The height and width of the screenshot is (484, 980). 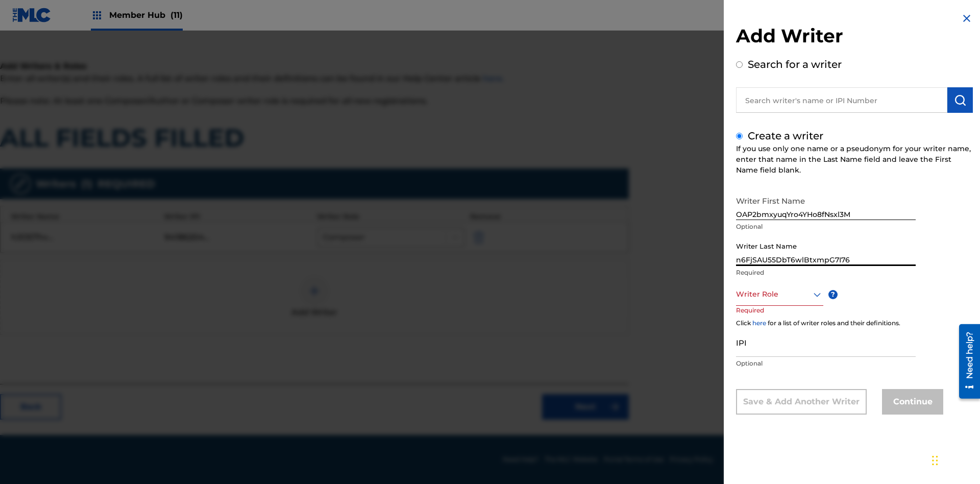 What do you see at coordinates (955, 460) in the screenshot?
I see `div: Chat Widget` at bounding box center [955, 460].